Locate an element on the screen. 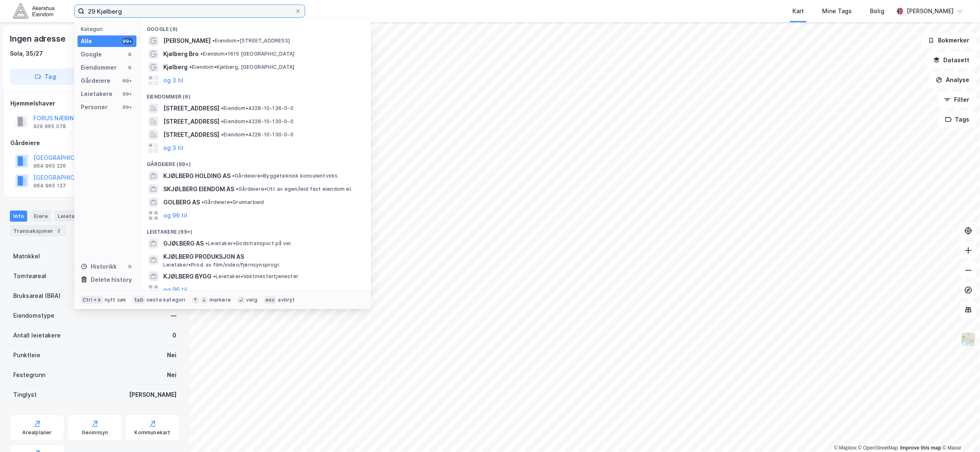  div: Ctrl + k is located at coordinates (92, 300).